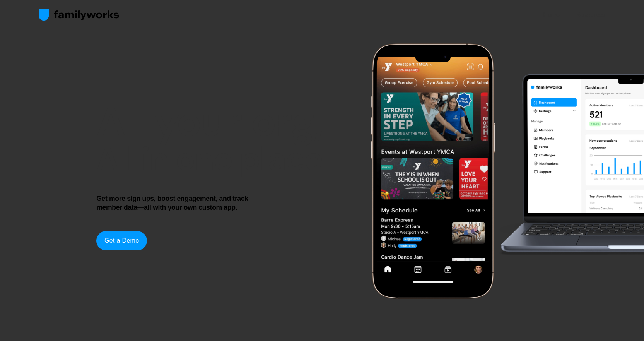 The height and width of the screenshot is (341, 644). I want to click on img: FamilyWorks, so click(79, 15).